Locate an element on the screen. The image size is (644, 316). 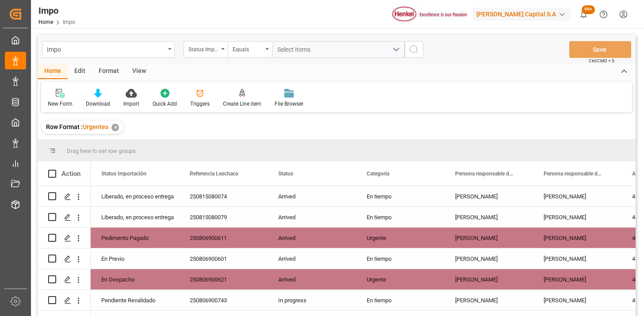
div: Create Line item is located at coordinates (242, 104).